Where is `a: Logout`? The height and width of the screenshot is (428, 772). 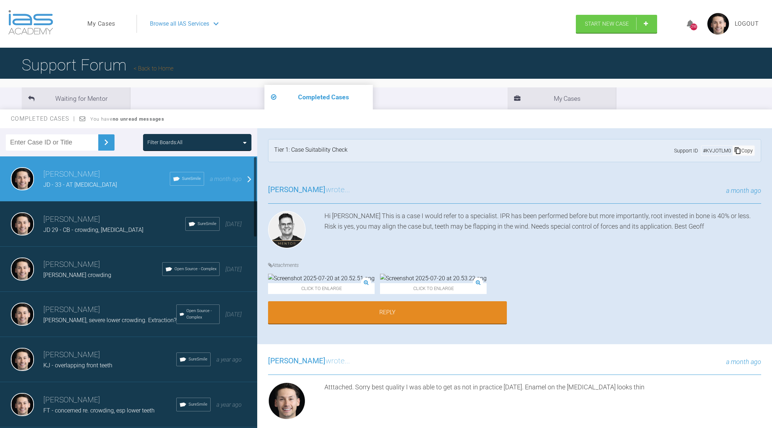
a: Logout is located at coordinates (747, 24).